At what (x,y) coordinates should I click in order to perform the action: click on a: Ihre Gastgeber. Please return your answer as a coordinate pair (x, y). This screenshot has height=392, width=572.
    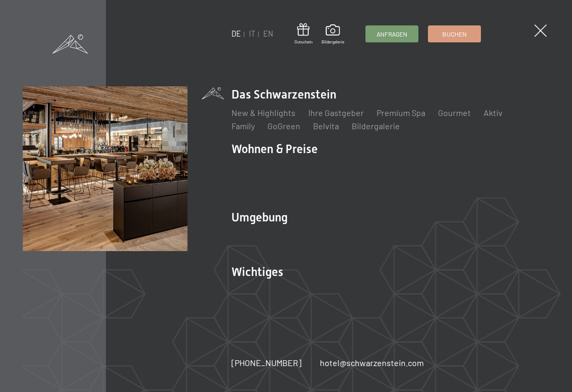
    Looking at the image, I should click on (336, 112).